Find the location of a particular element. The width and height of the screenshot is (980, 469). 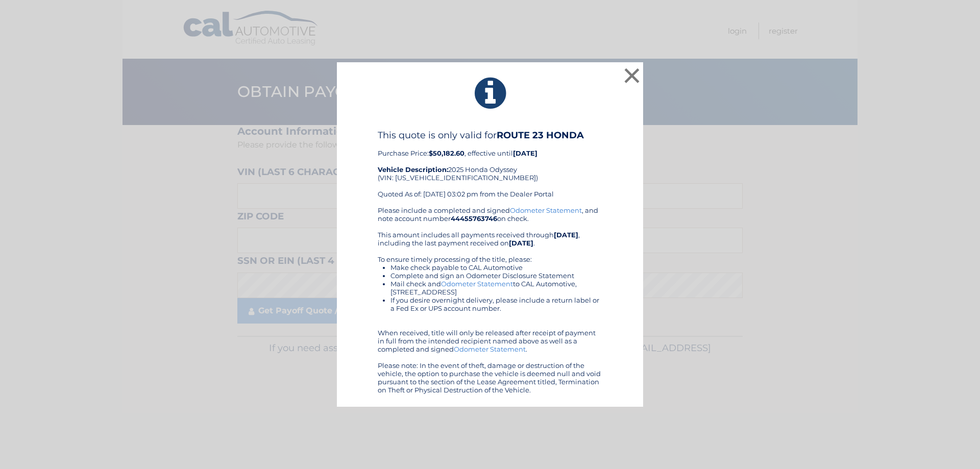

b: 44455763746 is located at coordinates (473, 219).